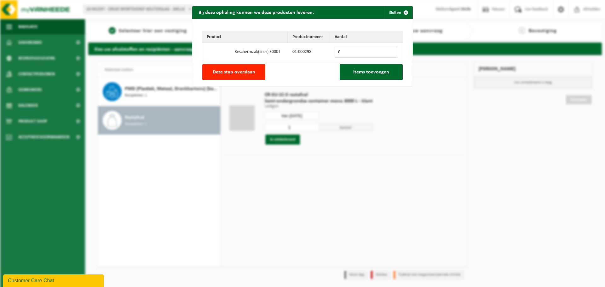  Describe the element at coordinates (234, 72) in the screenshot. I see `button: Deze stap overslaan` at that location.